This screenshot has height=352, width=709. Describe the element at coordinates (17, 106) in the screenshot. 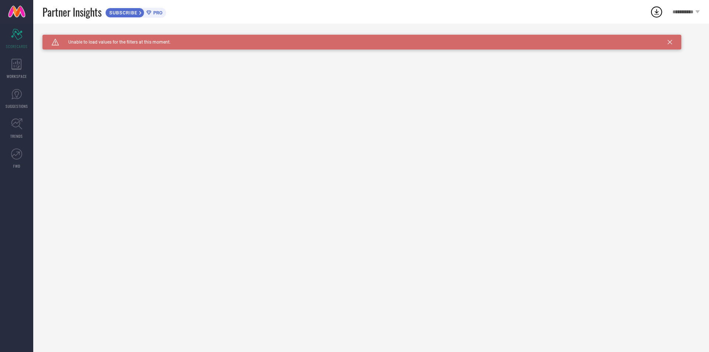

I see `span: SUGGESTIONS` at that location.